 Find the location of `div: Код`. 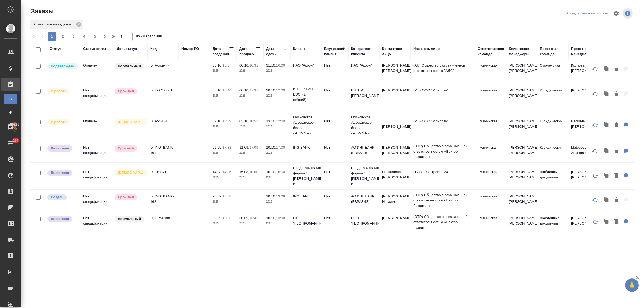

div: Код is located at coordinates (153, 49).